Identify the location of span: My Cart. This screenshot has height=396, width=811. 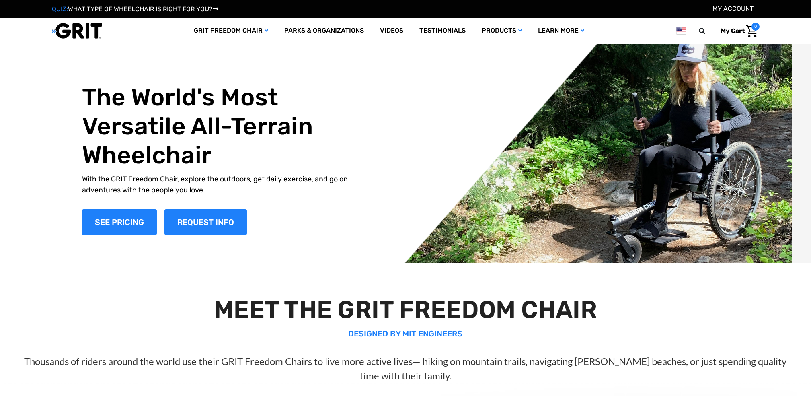
(733, 31).